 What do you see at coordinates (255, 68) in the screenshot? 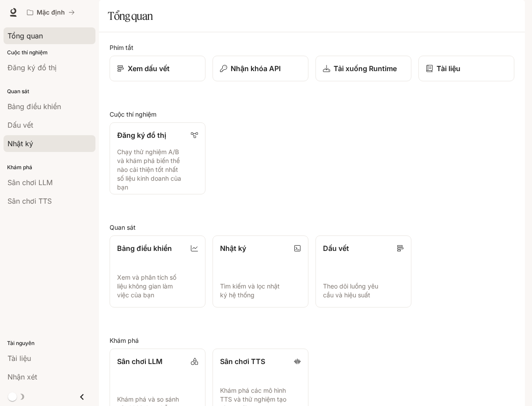
I see `font: Nhận khóa API` at bounding box center [255, 68].